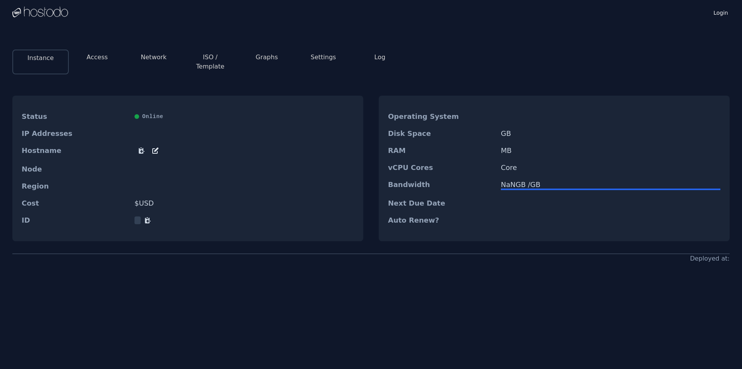 The height and width of the screenshot is (369, 742). What do you see at coordinates (244, 116) in the screenshot?
I see `div: Online` at bounding box center [244, 116].